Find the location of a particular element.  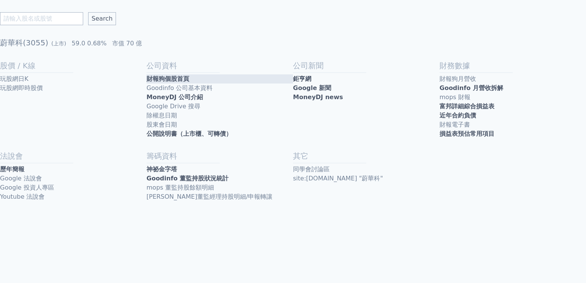

h2: 籌碼資料 is located at coordinates (220, 156).